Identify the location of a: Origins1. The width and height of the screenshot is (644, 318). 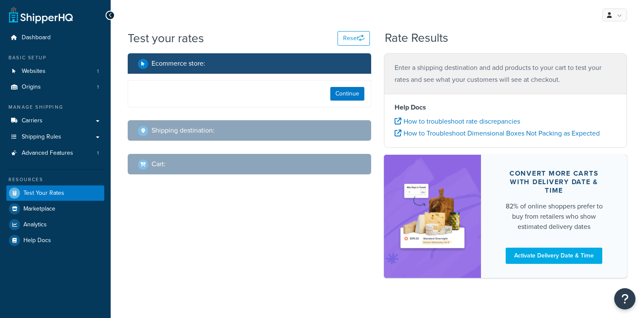
(55, 87).